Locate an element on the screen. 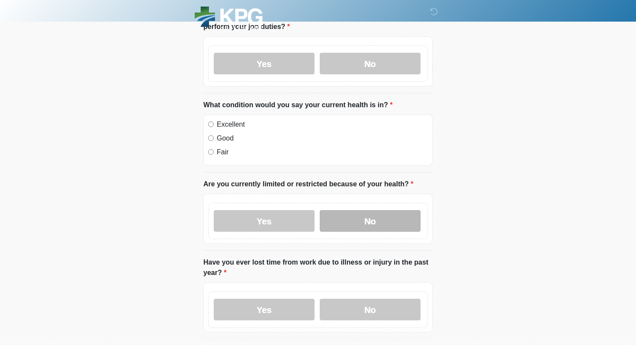 The image size is (636, 345). input: Good is located at coordinates (211, 138).